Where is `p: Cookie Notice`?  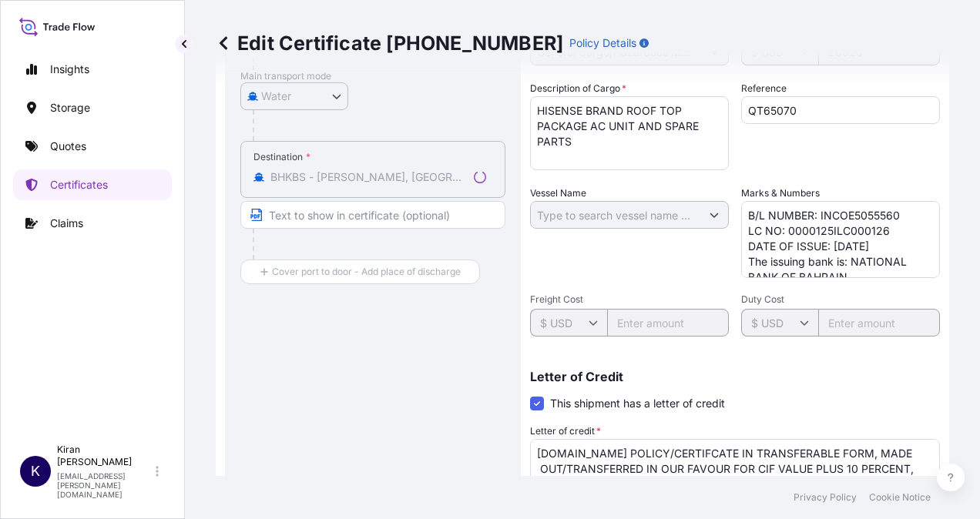
p: Cookie Notice is located at coordinates (899, 498).